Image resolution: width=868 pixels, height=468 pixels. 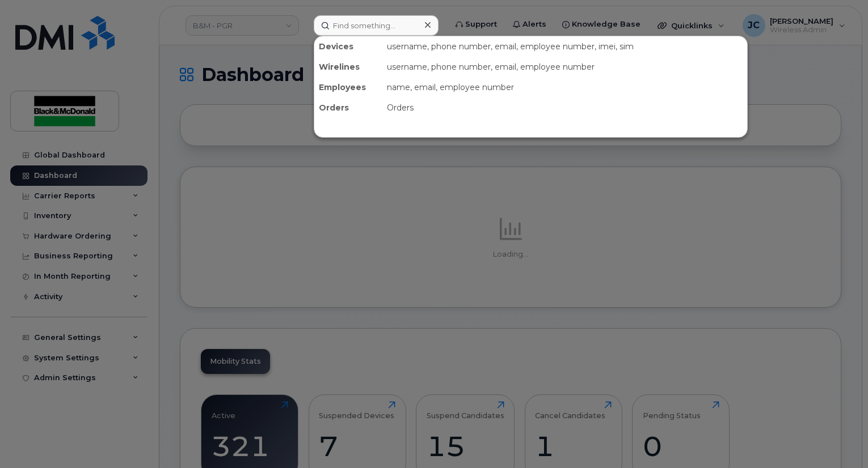 I want to click on div: Devices, so click(x=348, y=46).